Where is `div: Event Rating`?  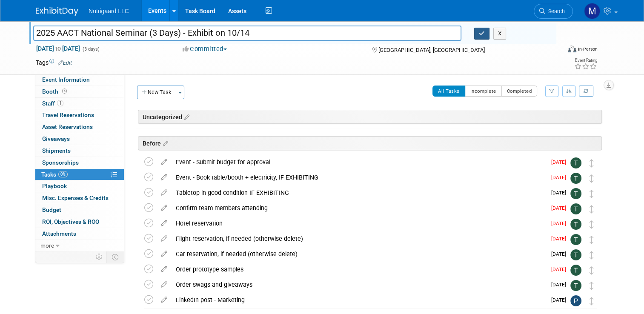 div: Event Rating is located at coordinates (586, 60).